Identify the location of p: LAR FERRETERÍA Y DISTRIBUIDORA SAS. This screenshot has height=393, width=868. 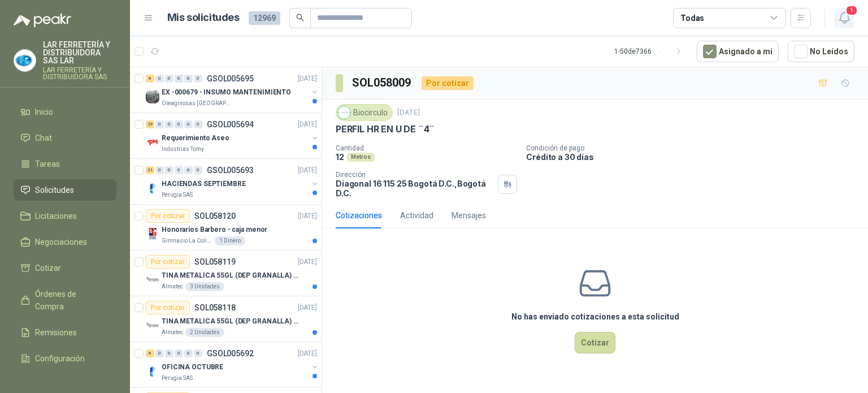
(80, 74).